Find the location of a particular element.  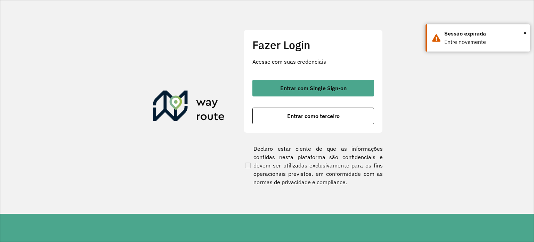

span: Entrar como terceiro is located at coordinates (313, 116).